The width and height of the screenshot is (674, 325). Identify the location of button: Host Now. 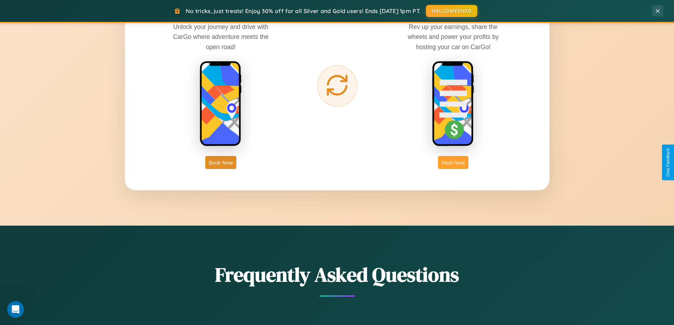
(453, 162).